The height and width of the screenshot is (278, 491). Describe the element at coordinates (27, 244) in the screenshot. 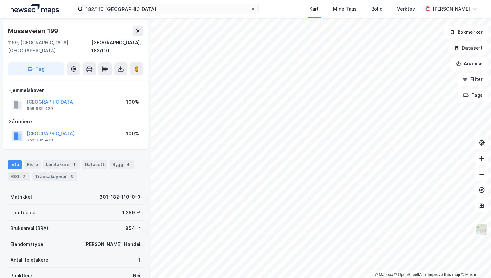

I see `div: Eiendomstype` at that location.